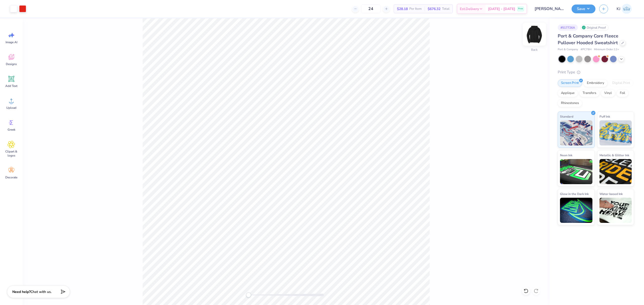  I want to click on button: Save, so click(583, 9).